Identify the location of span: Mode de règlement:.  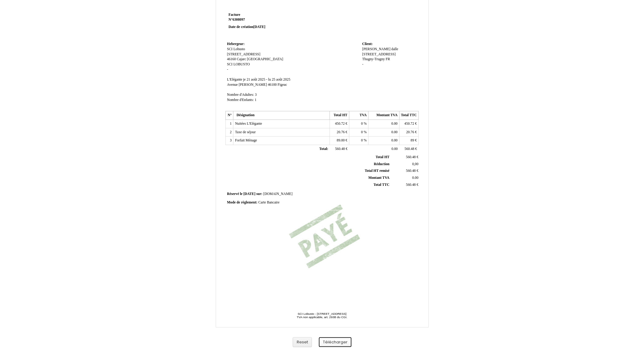
(242, 202).